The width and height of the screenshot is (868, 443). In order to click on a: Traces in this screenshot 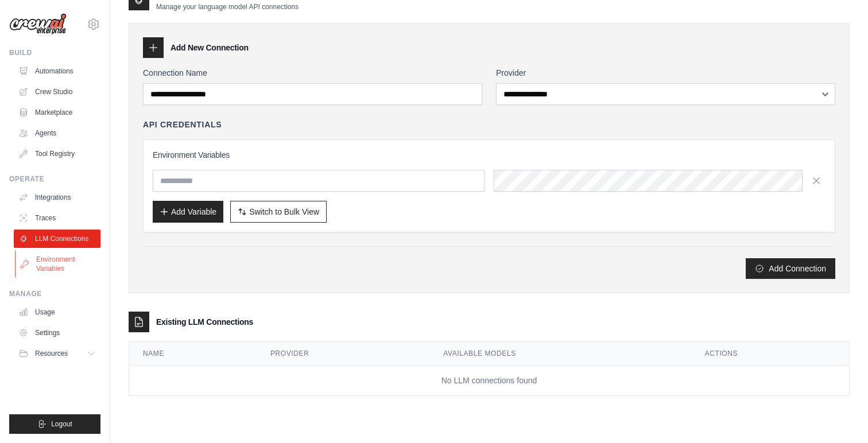, I will do `click(57, 218)`.